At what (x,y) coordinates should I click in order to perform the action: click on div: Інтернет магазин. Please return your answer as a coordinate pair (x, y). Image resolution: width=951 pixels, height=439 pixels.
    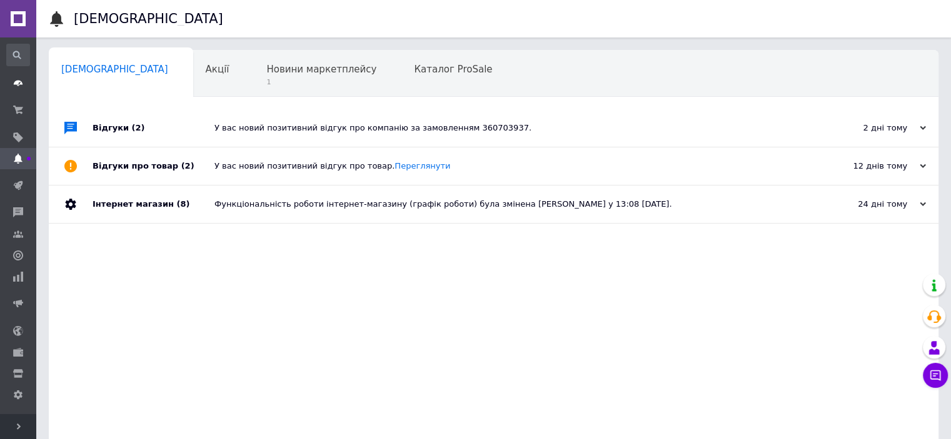
    Looking at the image, I should click on (153, 204).